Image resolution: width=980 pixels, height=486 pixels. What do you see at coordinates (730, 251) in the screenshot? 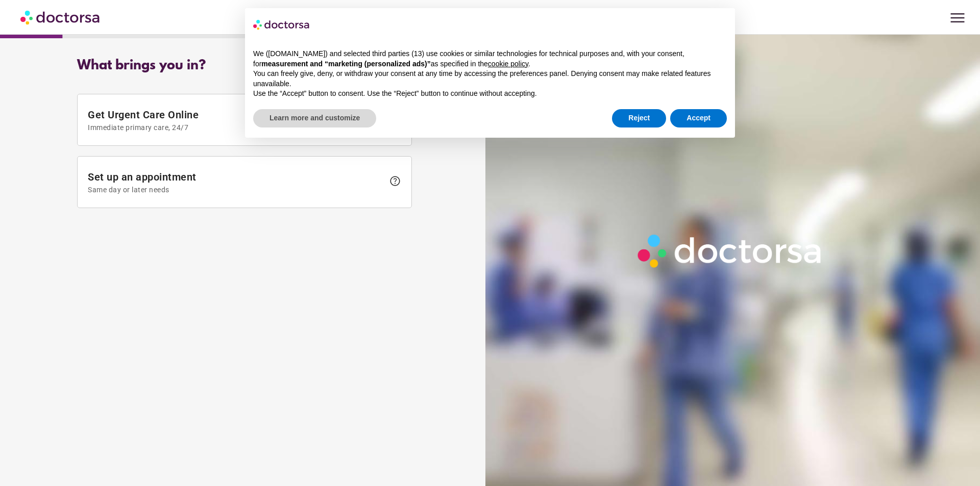
I see `img: Logo-Doctorsa-trans-White-partial-flat.png` at bounding box center [730, 251].